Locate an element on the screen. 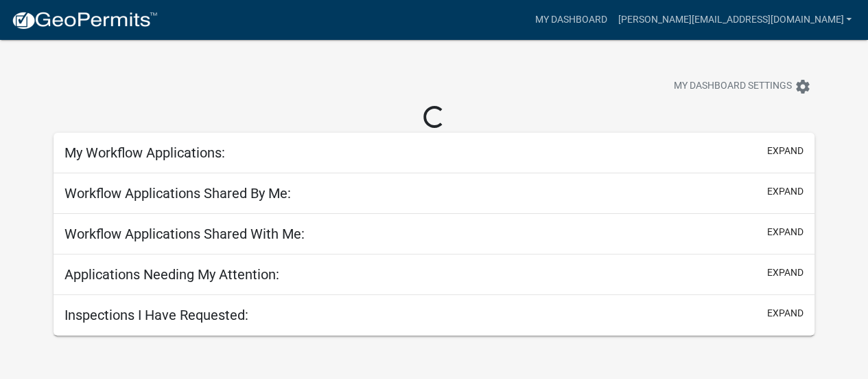 Image resolution: width=868 pixels, height=379 pixels. span: My Dashboard Settings is located at coordinates (733, 86).